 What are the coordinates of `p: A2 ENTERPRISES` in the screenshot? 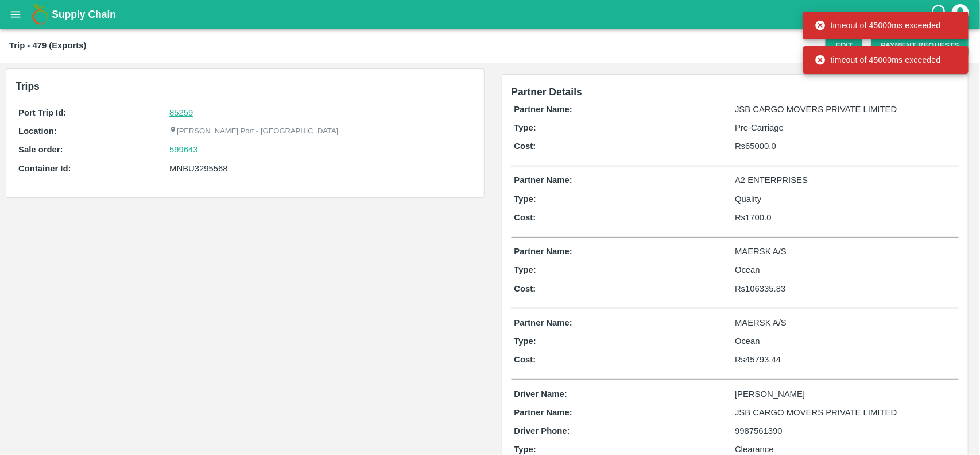 It's located at (845, 180).